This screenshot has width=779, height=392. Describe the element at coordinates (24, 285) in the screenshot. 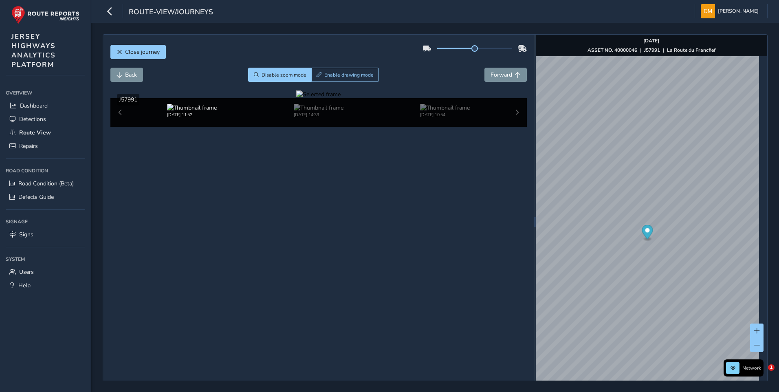

I see `span: Help` at that location.